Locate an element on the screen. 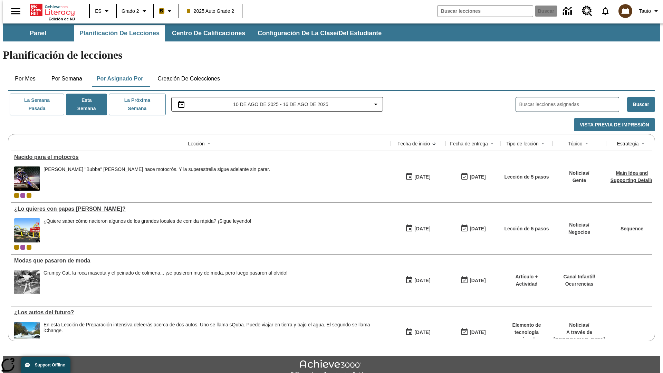 The height and width of the screenshot is (373, 663). div: ¿Los autos del futuro? is located at coordinates (200, 313).